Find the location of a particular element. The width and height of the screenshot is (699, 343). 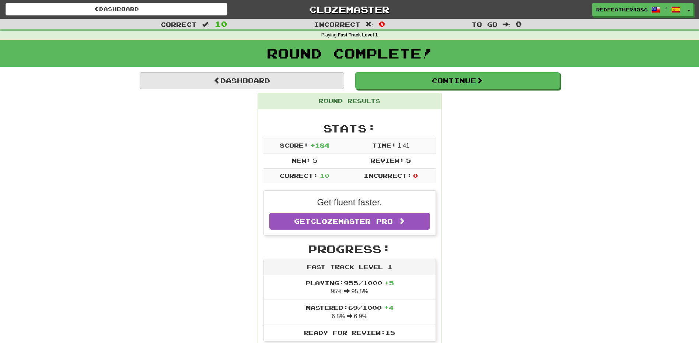

span: + 5 is located at coordinates (389, 283).